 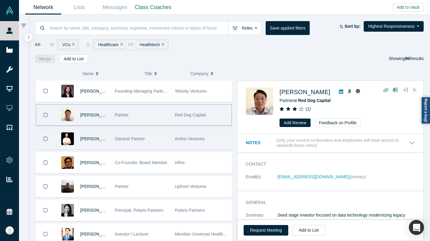 What do you see at coordinates (115, 7) in the screenshot?
I see `a: Messages` at bounding box center [115, 7].